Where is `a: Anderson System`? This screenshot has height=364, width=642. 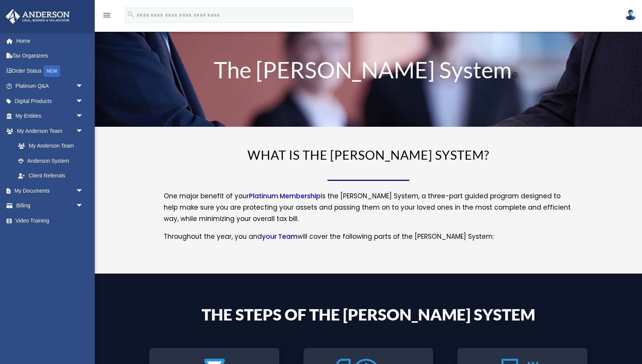 a: Anderson System is located at coordinates (51, 161).